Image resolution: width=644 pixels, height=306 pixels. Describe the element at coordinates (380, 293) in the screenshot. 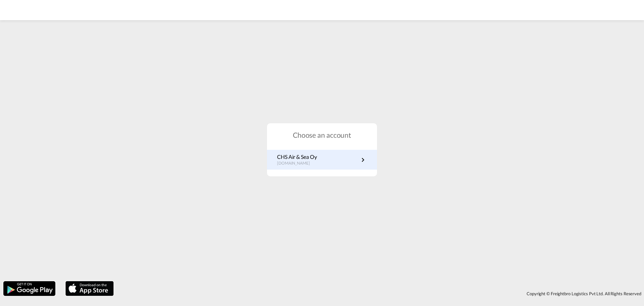

I see `div: Copyright © Freightbro Logistics Pvt Ltd. All Rights Reserved` at that location.